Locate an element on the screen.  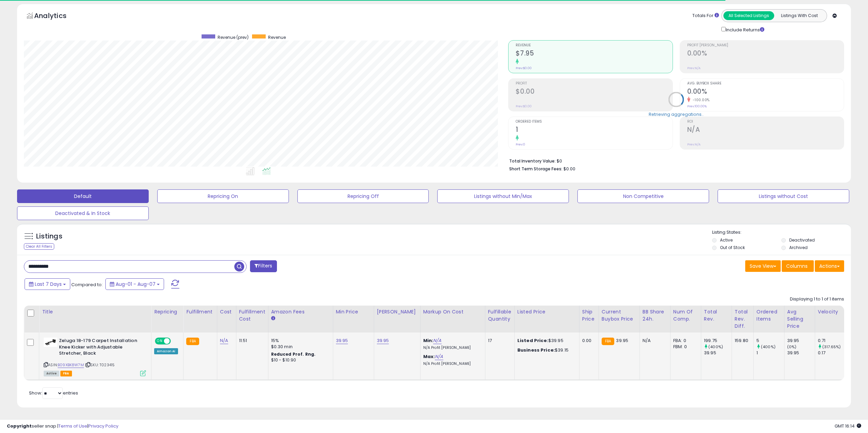
button: All Selected Listings is located at coordinates (748, 16).